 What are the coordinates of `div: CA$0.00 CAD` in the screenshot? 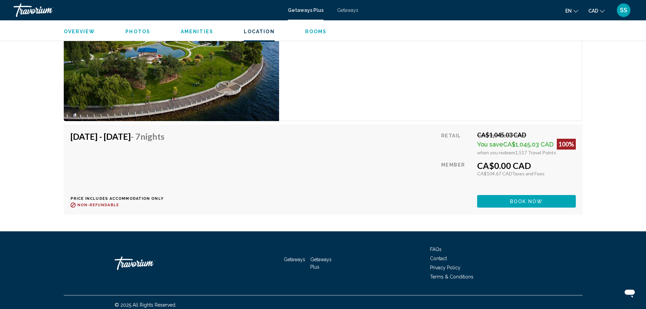 It's located at (526, 166).